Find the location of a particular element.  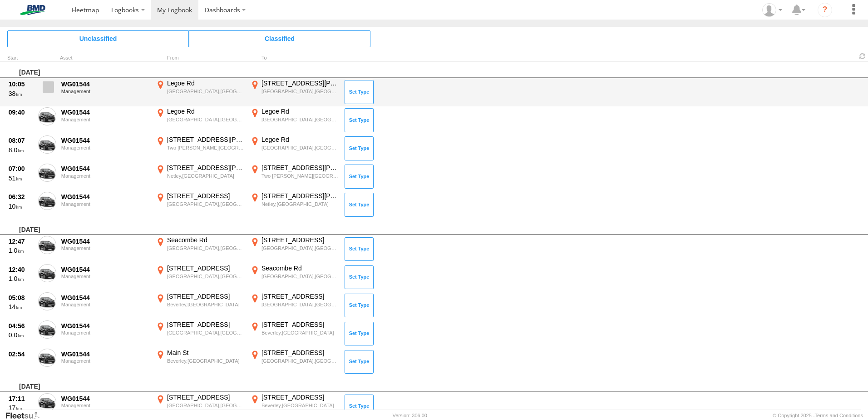

div: 14 is located at coordinates (21, 306).